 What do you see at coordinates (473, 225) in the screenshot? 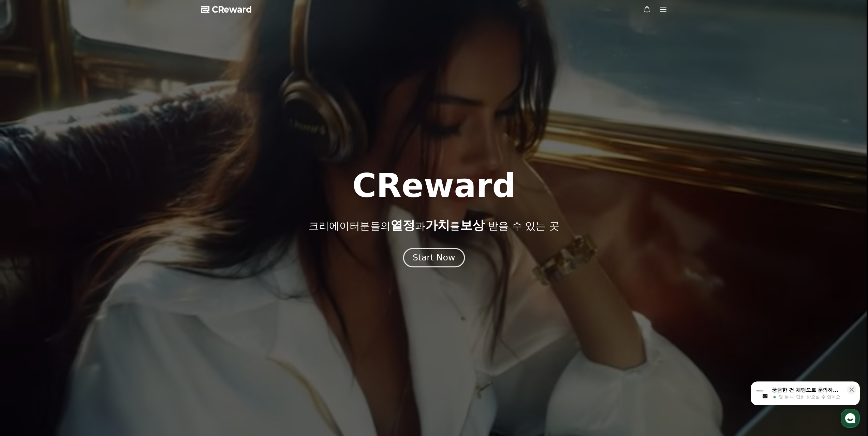
I see `span: 보상` at bounding box center [473, 225].